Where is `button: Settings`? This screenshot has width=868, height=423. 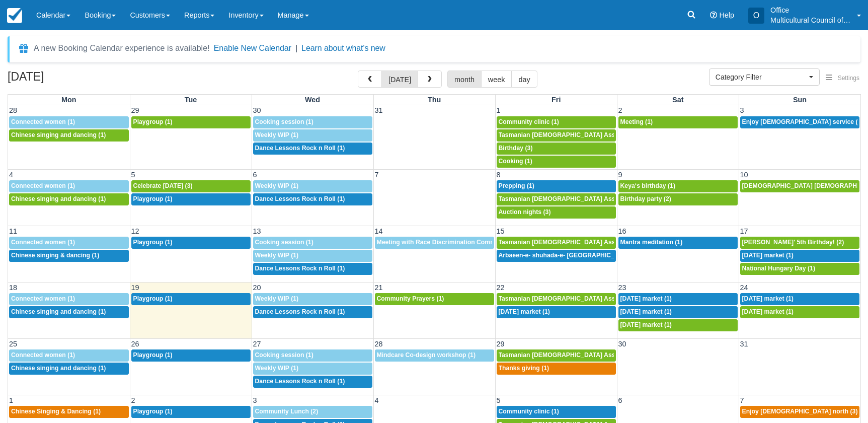 button: Settings is located at coordinates (843, 78).